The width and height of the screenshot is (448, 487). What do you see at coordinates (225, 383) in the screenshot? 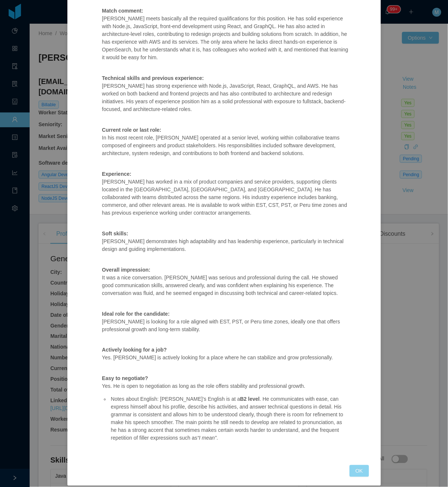
I see `p: Yes. He is open to negotiation as long as the role offers stability and professional growth.` at bounding box center [225, 383].